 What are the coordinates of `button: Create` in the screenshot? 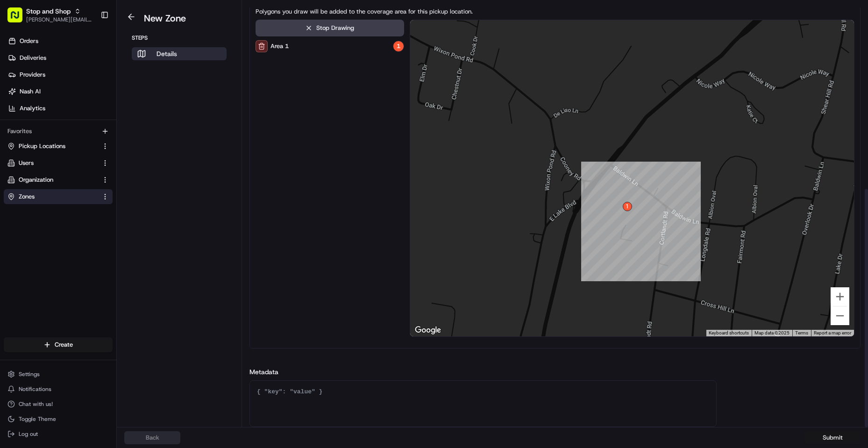 It's located at (58, 345).